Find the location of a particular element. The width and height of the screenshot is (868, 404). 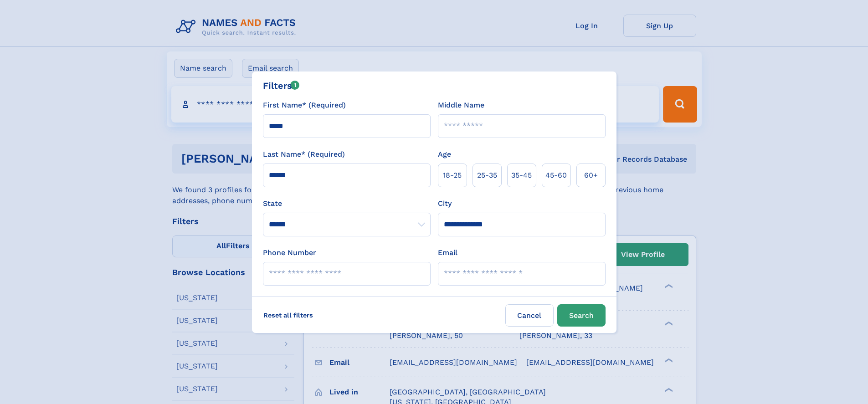

span: 25‑35 is located at coordinates (487, 175).